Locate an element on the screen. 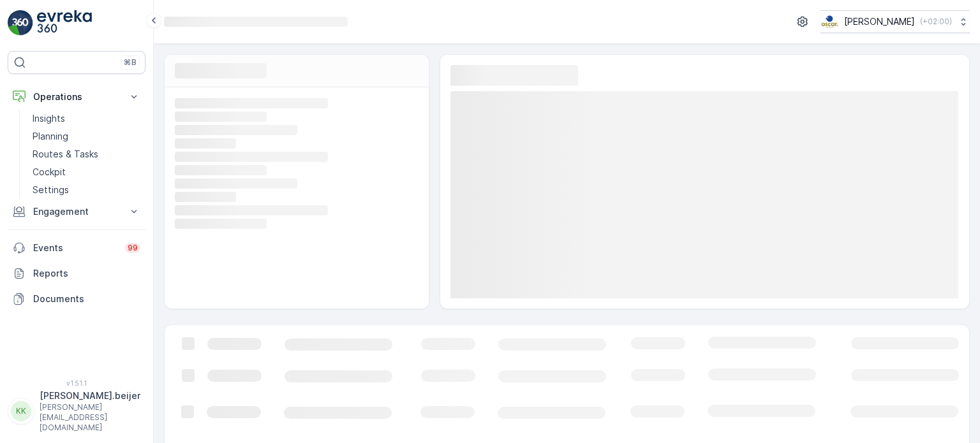 This screenshot has width=980, height=443. a: Routes & Tasks is located at coordinates (86, 154).